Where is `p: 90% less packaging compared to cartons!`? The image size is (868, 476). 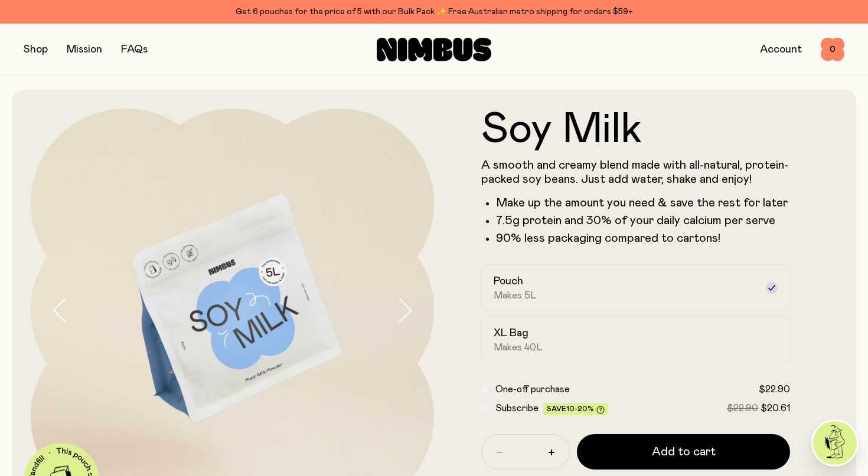 p: 90% less packaging compared to cartons! is located at coordinates (643, 238).